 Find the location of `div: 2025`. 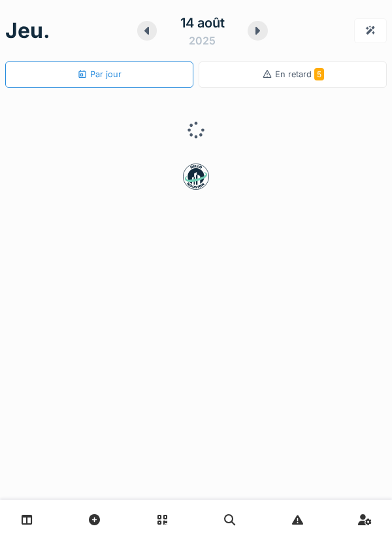

div: 2025 is located at coordinates (202, 41).